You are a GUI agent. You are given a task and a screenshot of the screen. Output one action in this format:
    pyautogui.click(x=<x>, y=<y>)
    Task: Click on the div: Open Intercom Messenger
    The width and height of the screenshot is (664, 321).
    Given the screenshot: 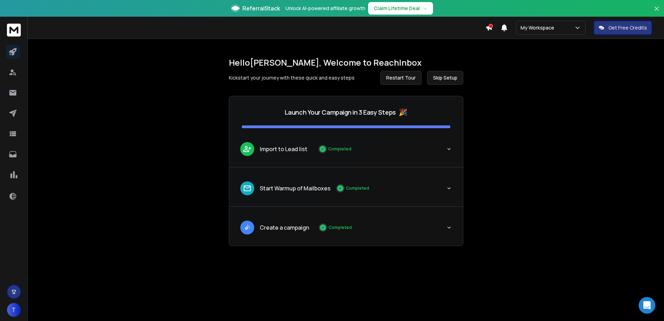 What is the action you would take?
    pyautogui.click(x=647, y=305)
    